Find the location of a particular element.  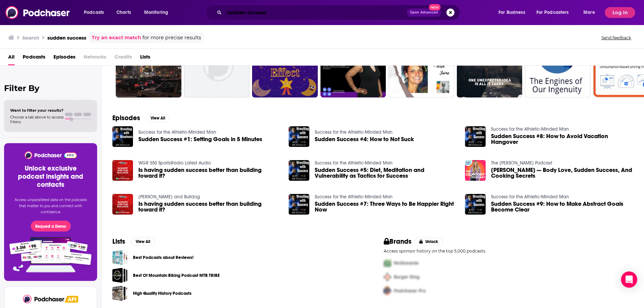

span: Monitoring is located at coordinates (156, 13).